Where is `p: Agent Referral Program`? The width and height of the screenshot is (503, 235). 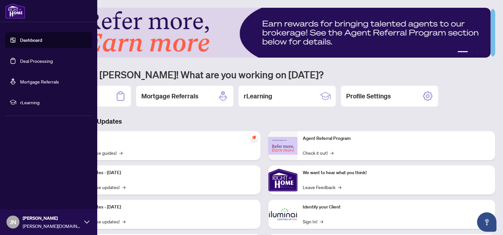 p: Agent Referral Program is located at coordinates (397, 139).